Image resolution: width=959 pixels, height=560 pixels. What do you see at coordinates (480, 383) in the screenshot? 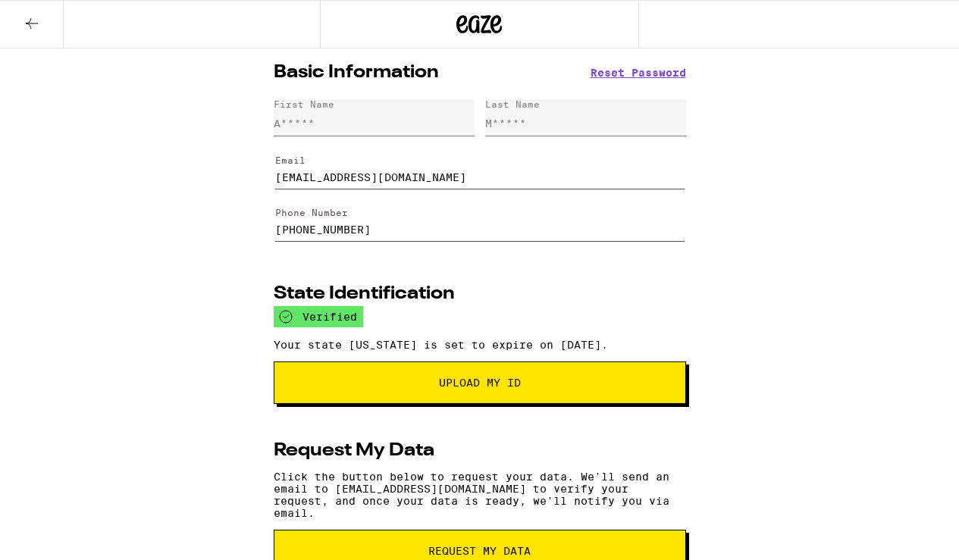
I see `span: Upload My ID` at bounding box center [480, 383].